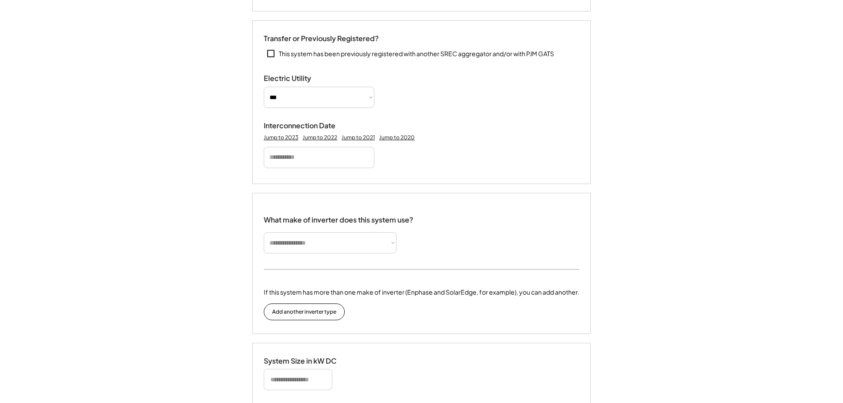  I want to click on div: System Size in kW DC, so click(308, 361).